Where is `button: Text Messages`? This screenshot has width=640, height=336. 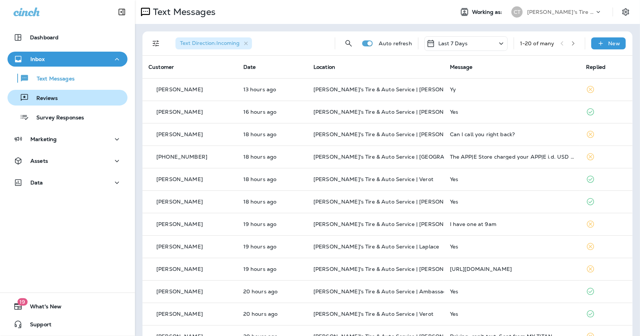 button: Text Messages is located at coordinates (67, 78).